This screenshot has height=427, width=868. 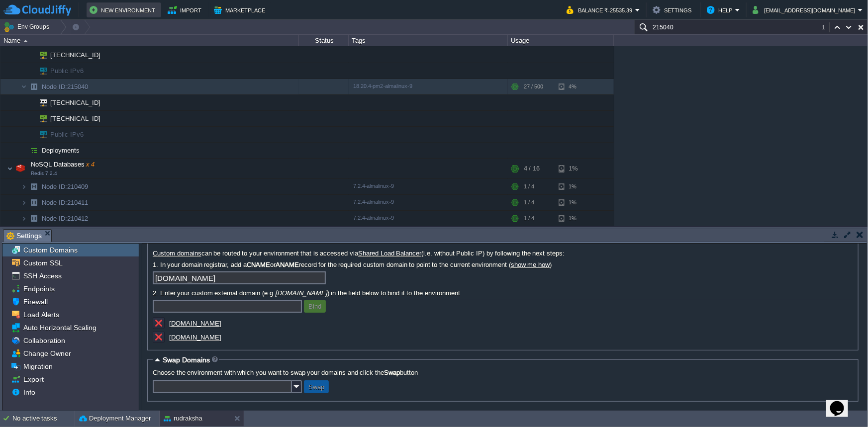 What do you see at coordinates (530, 265) in the screenshot?
I see `a: show me how` at bounding box center [530, 265].